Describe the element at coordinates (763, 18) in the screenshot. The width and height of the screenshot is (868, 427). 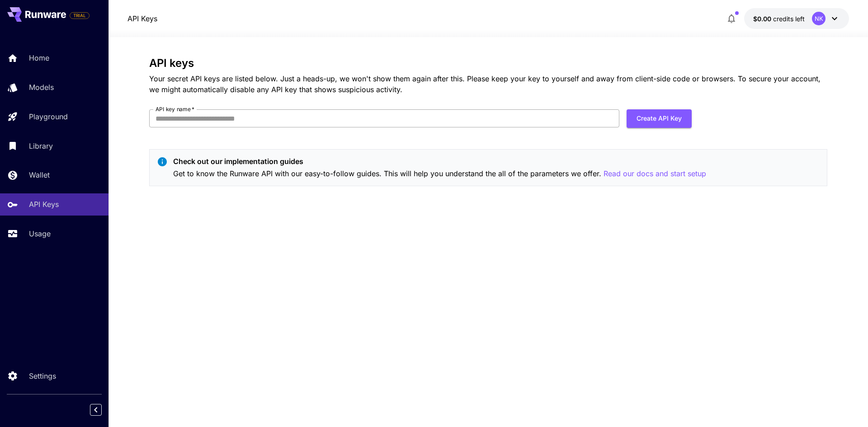
I see `span: $0.00` at that location.